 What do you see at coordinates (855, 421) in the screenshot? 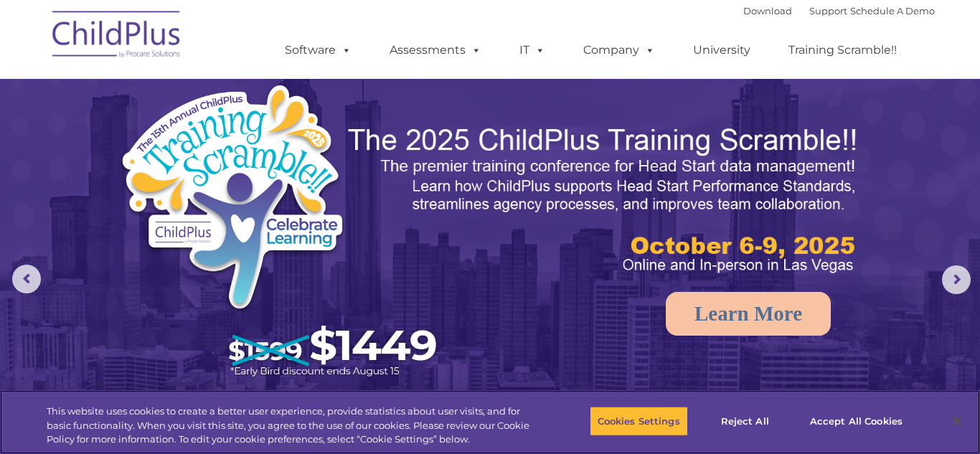
I see `button: Accept All Cookies` at bounding box center [855, 421].